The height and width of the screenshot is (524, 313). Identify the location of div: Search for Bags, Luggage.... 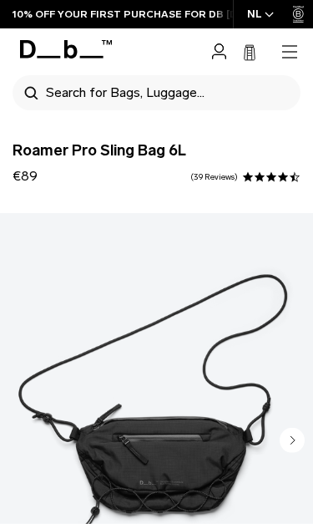
(156, 93).